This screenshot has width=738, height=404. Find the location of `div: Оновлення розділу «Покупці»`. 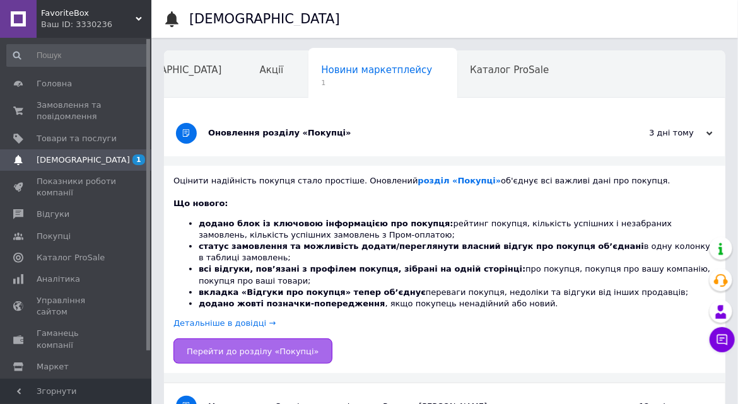

div: Оновлення розділу «Покупці» is located at coordinates (397, 133).